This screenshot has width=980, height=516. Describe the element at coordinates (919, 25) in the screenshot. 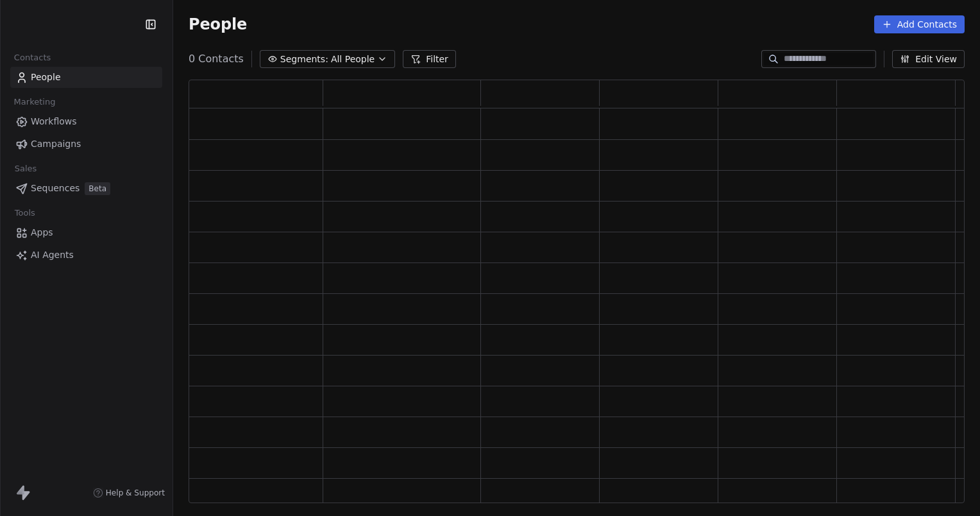

I see `button: Add Contacts` at that location.